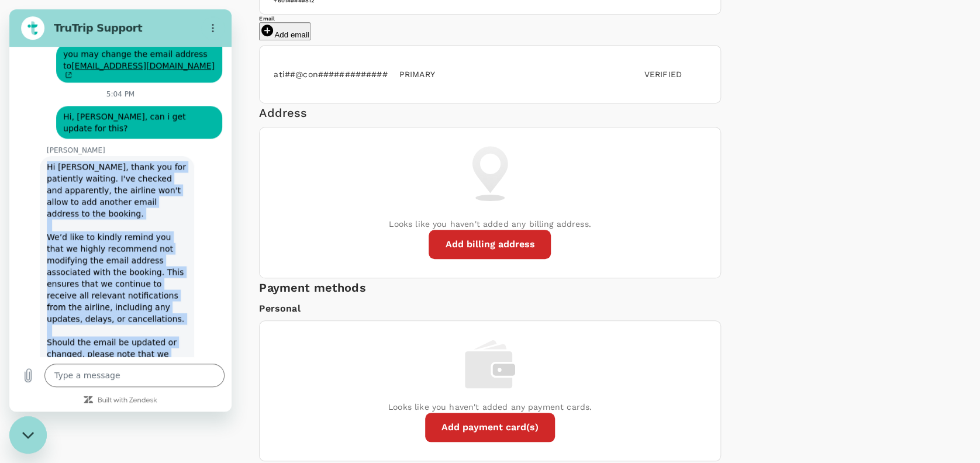  What do you see at coordinates (490, 174) in the screenshot?
I see `img: billing` at bounding box center [490, 174].